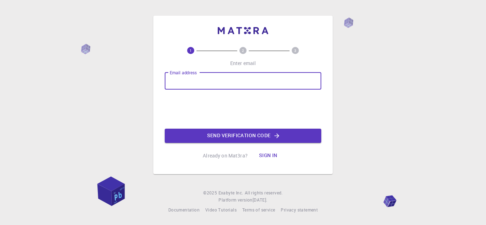 The image size is (486, 225). What do you see at coordinates (295, 51) in the screenshot?
I see `text: 3` at bounding box center [295, 51].